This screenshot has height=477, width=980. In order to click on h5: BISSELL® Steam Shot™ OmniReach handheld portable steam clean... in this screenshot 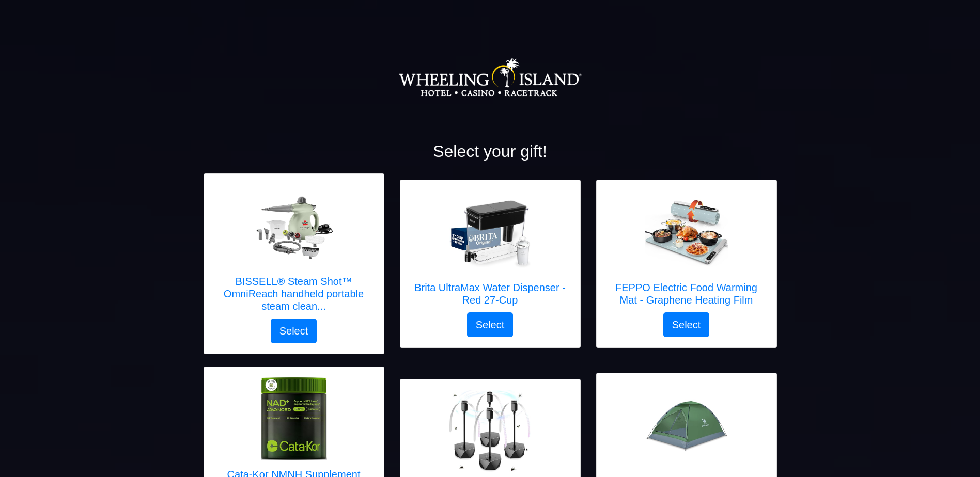, I will do `click(294, 293)`.